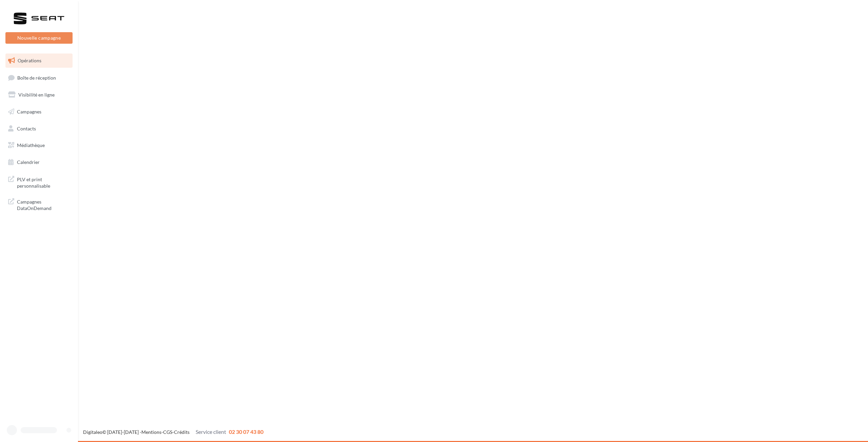 The height and width of the screenshot is (442, 868). What do you see at coordinates (168, 432) in the screenshot?
I see `a: CGS` at bounding box center [168, 432].